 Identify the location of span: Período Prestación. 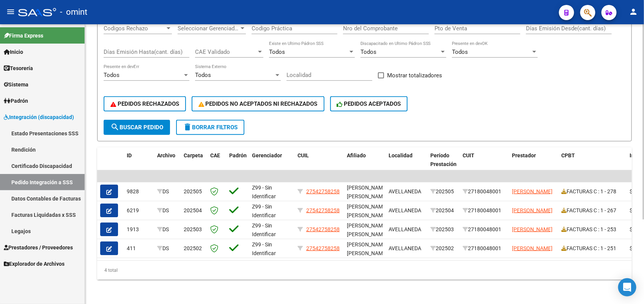
(444, 159).